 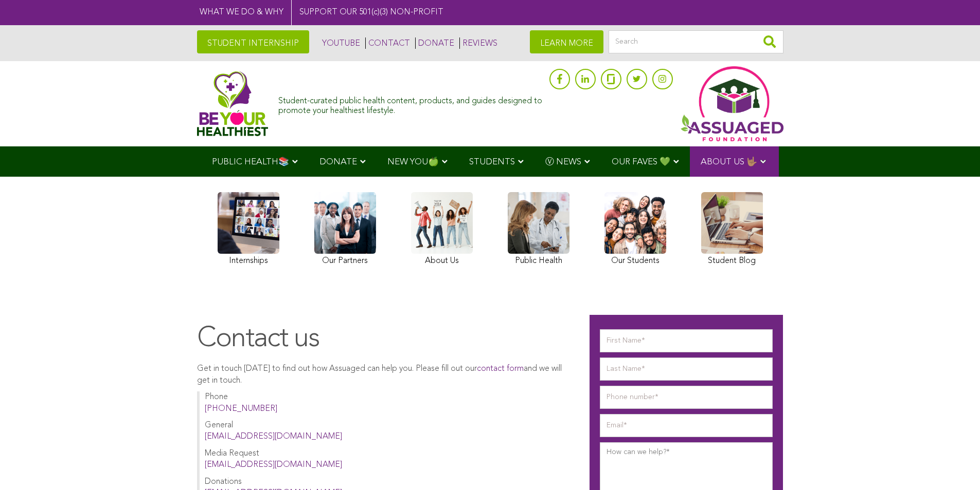 I want to click on a: LEARN MORE, so click(x=566, y=42).